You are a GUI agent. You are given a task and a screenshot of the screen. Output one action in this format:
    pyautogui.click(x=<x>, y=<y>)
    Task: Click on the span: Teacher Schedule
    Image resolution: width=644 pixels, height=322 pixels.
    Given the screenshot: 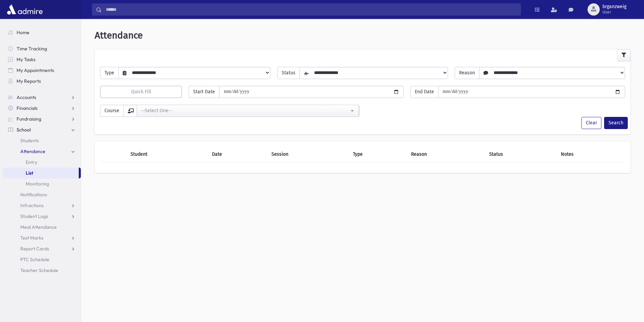 What is the action you would take?
    pyautogui.click(x=39, y=270)
    